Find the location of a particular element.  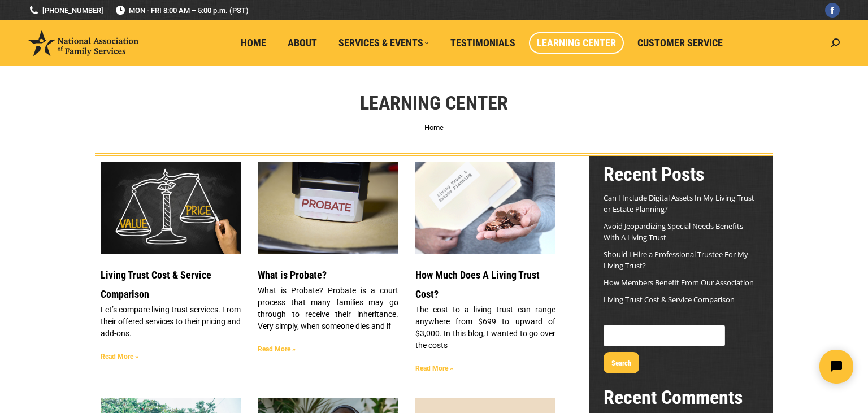

a: Read more about Living Trust Cost & Service Comparison is located at coordinates (119, 356).